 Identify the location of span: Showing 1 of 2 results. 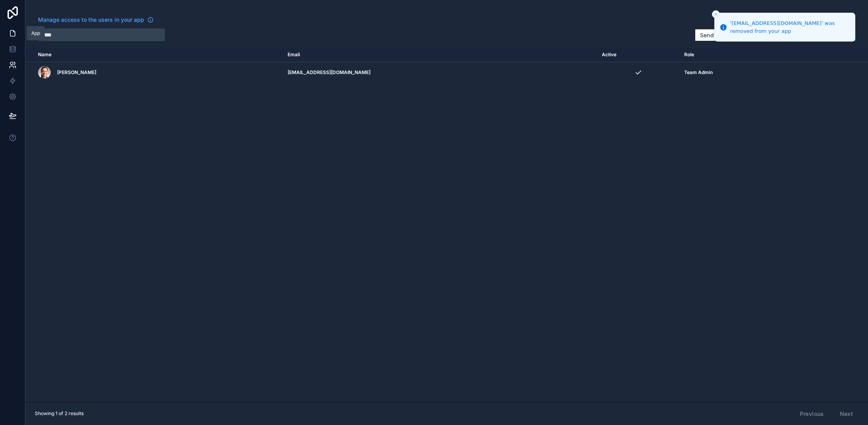
(59, 413).